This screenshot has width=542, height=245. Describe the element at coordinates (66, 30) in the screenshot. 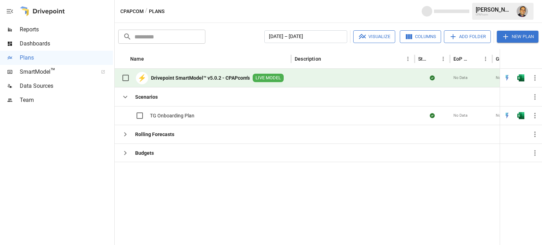

I see `span: Reports` at that location.